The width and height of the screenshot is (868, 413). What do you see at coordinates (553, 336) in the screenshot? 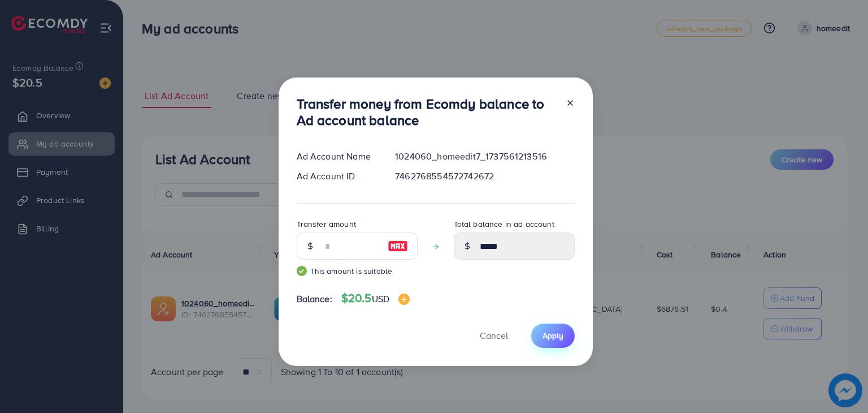
I see `button: Apply` at bounding box center [553, 336].